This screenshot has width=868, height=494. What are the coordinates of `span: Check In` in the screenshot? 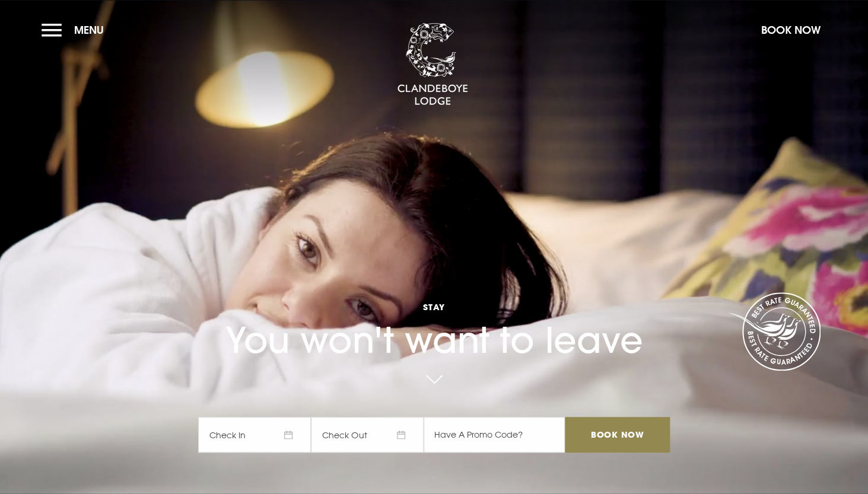 It's located at (255, 435).